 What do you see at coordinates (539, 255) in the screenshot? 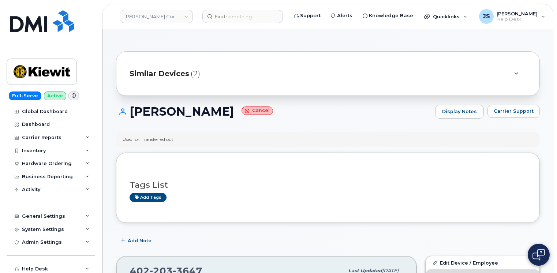
I see `img: Open chat` at bounding box center [539, 255].